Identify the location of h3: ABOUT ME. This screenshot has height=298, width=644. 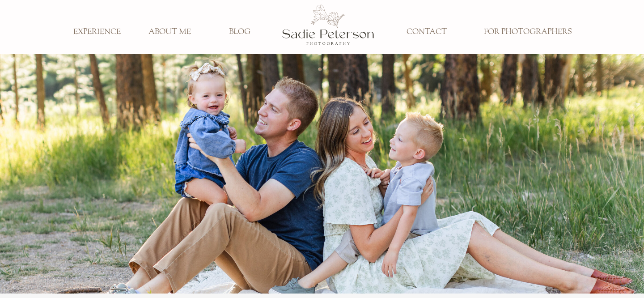
(169, 32).